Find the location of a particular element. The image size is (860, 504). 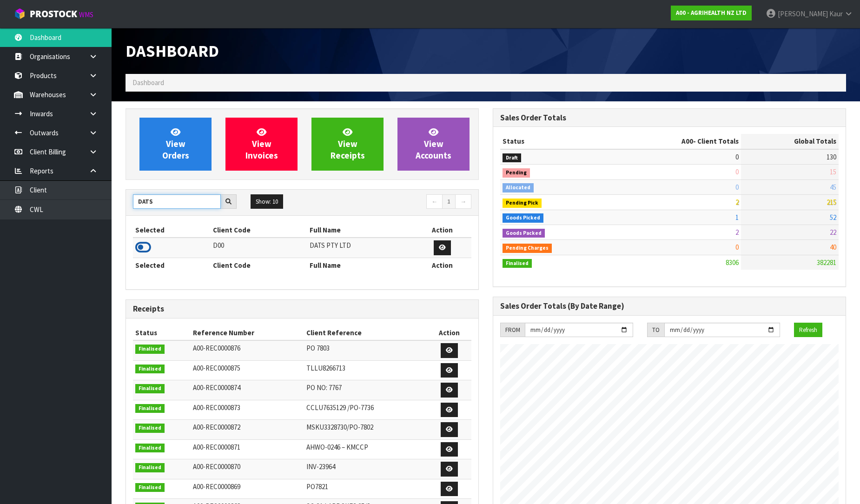

td: D00 is located at coordinates (259, 248).